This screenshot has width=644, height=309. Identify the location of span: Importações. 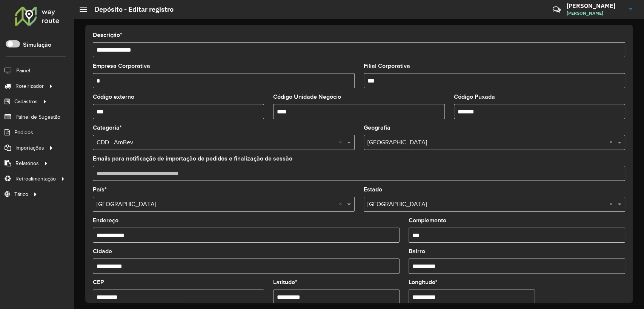
(29, 148).